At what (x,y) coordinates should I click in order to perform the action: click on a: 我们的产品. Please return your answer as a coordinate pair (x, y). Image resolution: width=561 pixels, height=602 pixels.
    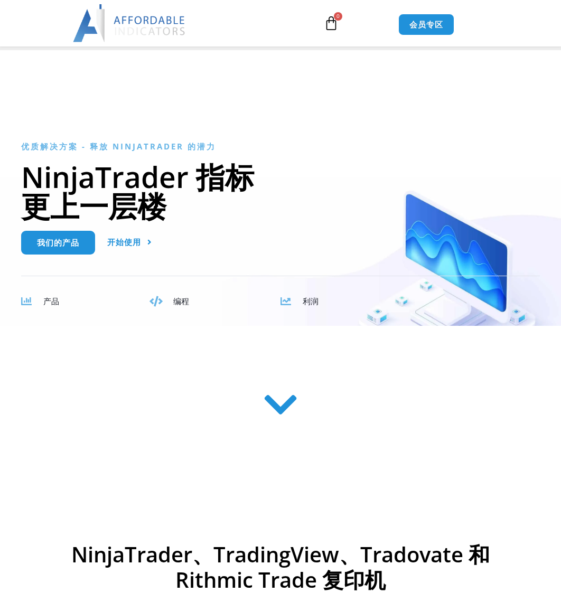
    Looking at the image, I should click on (58, 242).